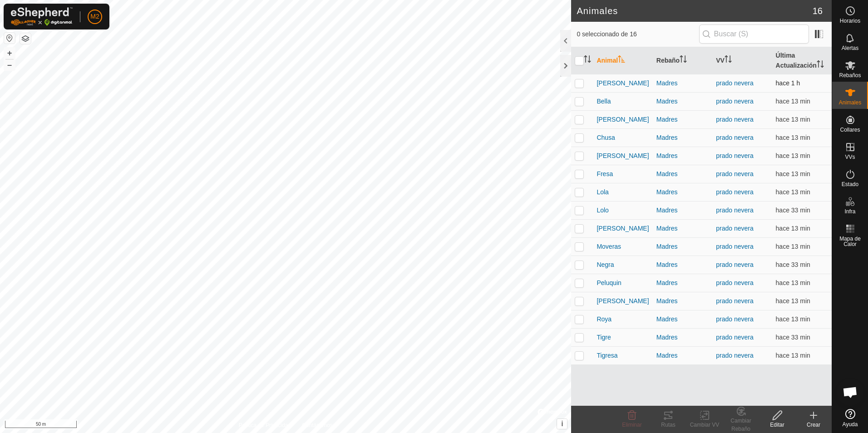 The image size is (868, 433). What do you see at coordinates (606, 137) in the screenshot?
I see `span: Chusa` at bounding box center [606, 137].